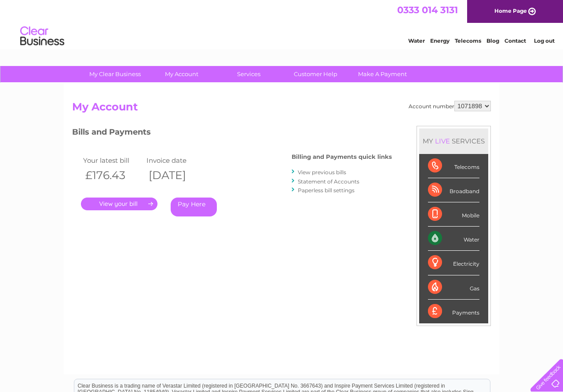 The height and width of the screenshot is (392, 563). Describe the element at coordinates (249, 74) in the screenshot. I see `a: Services` at that location.